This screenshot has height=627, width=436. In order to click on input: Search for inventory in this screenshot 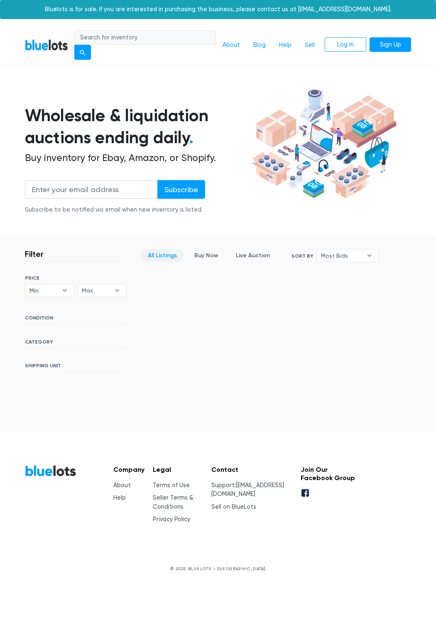, I will do `click(145, 38)`.